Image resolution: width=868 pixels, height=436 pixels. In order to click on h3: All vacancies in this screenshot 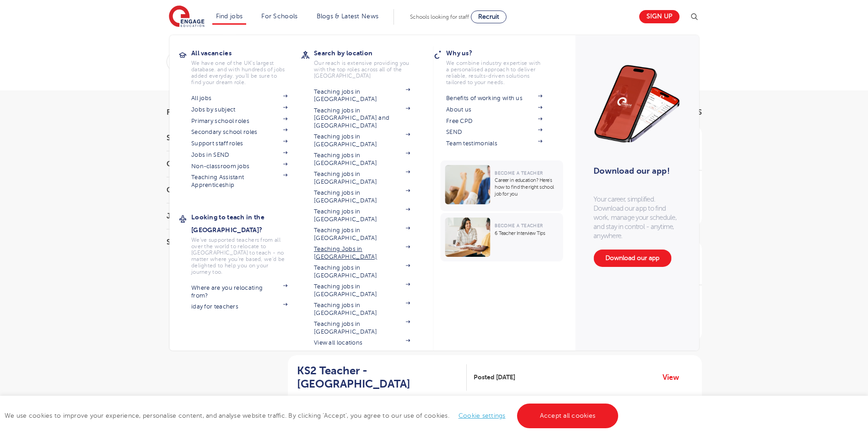, I will do `click(246, 53)`.